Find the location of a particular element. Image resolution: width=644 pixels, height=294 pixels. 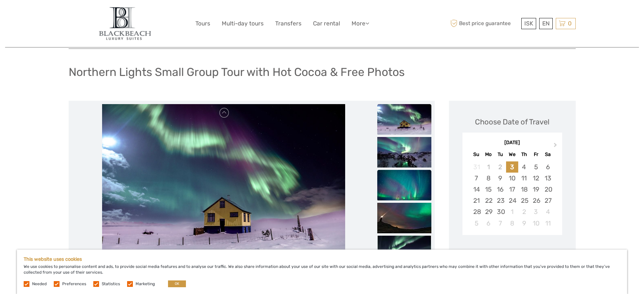

div: Choose Tuesday, September 9th, 2025 is located at coordinates (500, 177).